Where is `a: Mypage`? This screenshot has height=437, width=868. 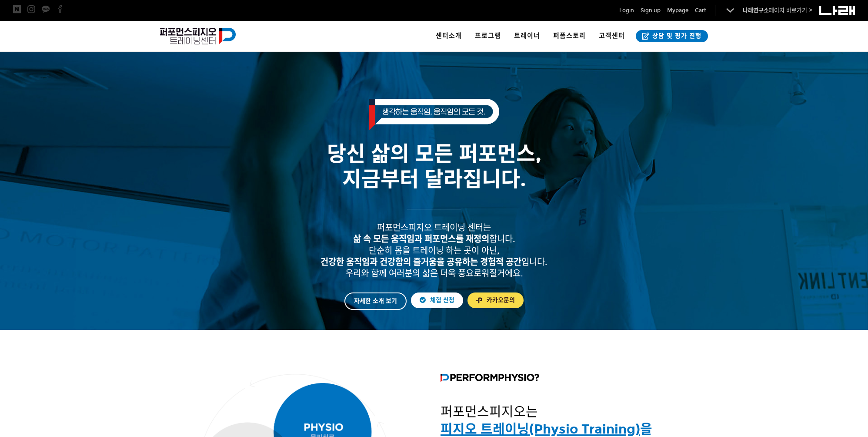 a: Mypage is located at coordinates (677, 10).